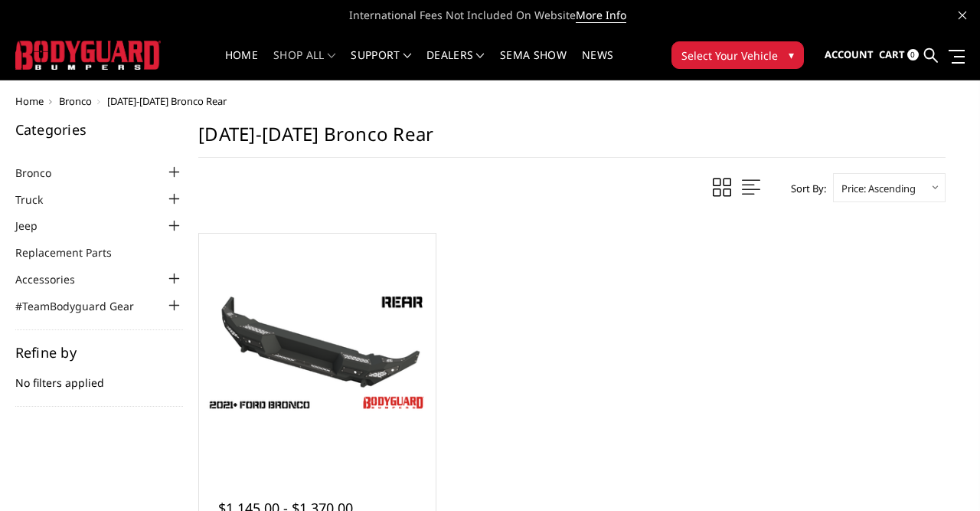 The width and height of the screenshot is (980, 511). What do you see at coordinates (729, 55) in the screenshot?
I see `span: Select Your Vehicle` at bounding box center [729, 55].